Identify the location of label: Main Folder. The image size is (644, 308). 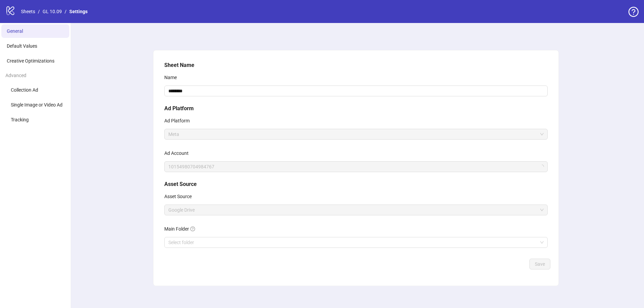
(182, 229).